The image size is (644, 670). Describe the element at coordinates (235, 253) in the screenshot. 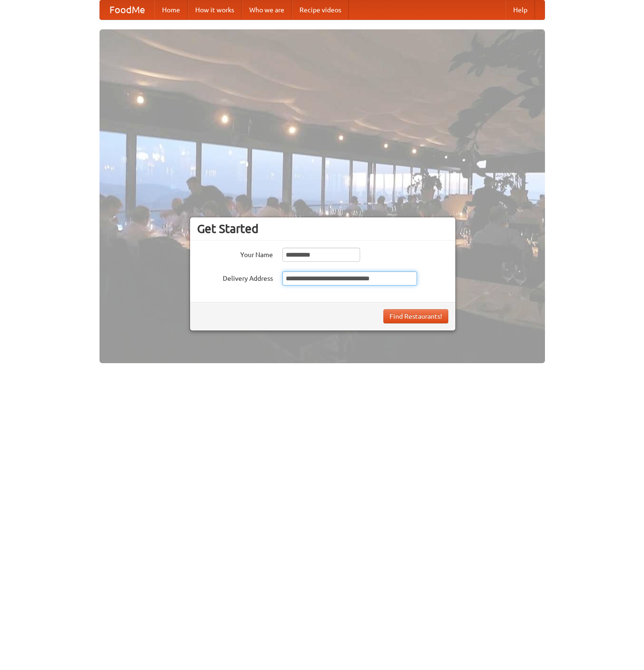

I see `label: Your Name` at that location.